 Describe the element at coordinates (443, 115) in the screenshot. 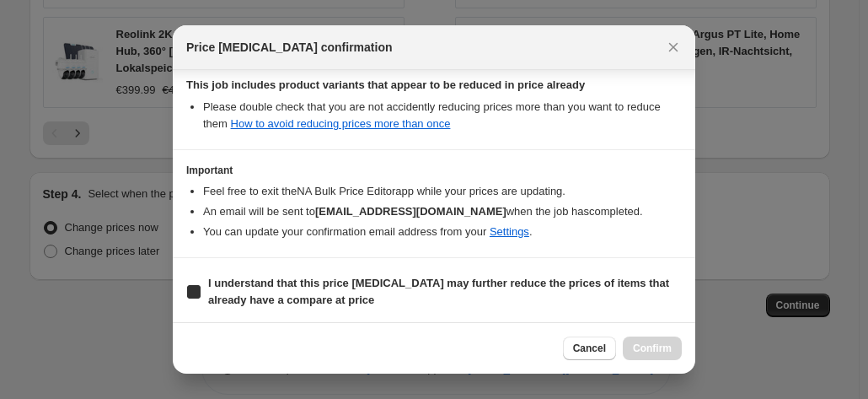

I see `li: Please double check that you are not accidently reducing prices more than you want to reduce them` at that location.